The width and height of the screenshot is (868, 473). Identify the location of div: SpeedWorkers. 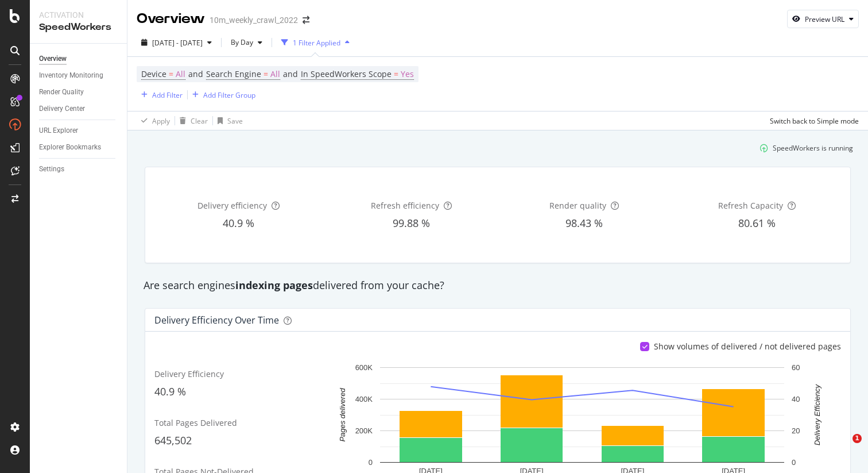
(78, 27).